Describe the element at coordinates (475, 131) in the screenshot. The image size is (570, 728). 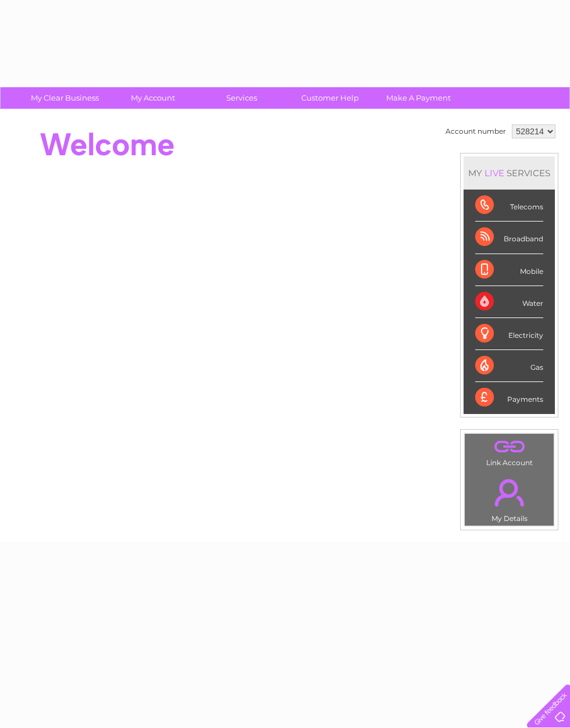
I see `td: Account number` at that location.